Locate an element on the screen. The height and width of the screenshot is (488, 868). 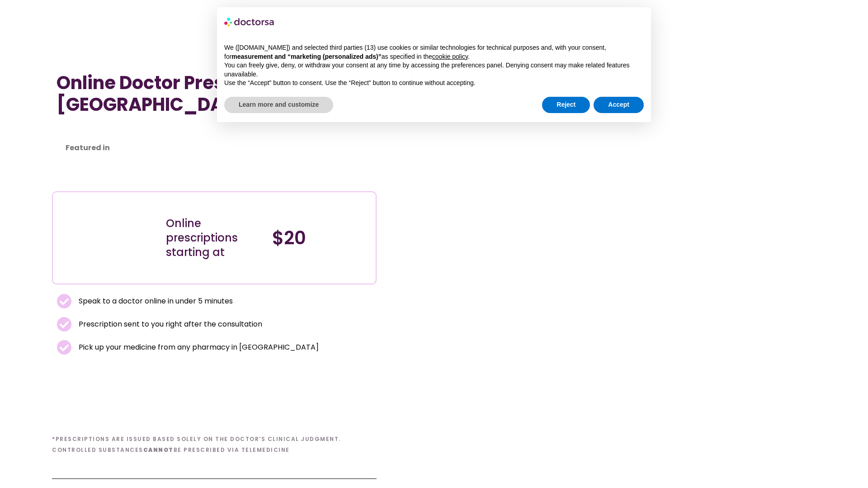
div: Online prescriptions starting at is located at coordinates (214, 238).